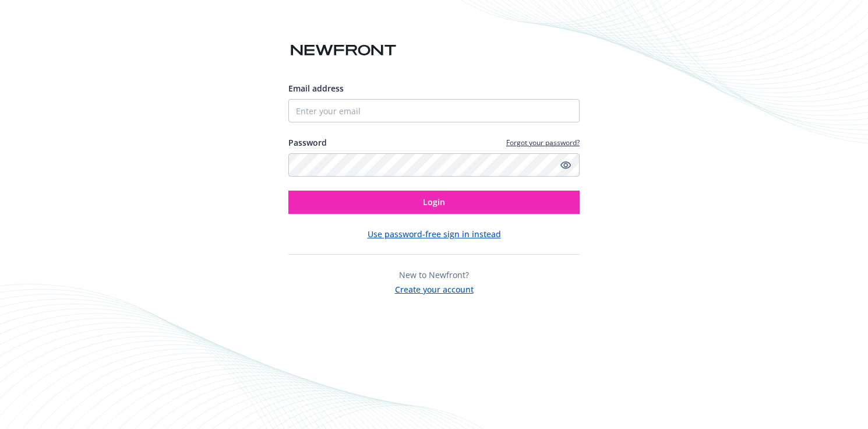  What do you see at coordinates (307, 143) in the screenshot?
I see `label: Password` at bounding box center [307, 143].